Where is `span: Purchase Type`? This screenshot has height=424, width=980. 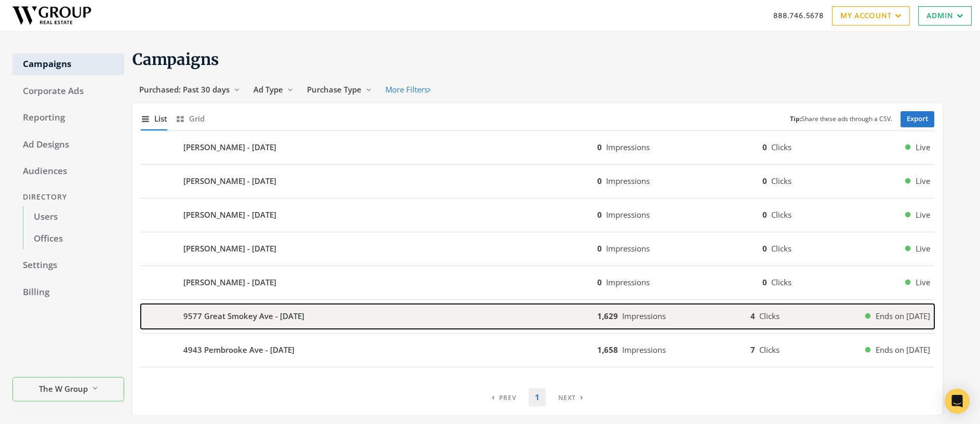 span: Purchase Type is located at coordinates (334, 89).